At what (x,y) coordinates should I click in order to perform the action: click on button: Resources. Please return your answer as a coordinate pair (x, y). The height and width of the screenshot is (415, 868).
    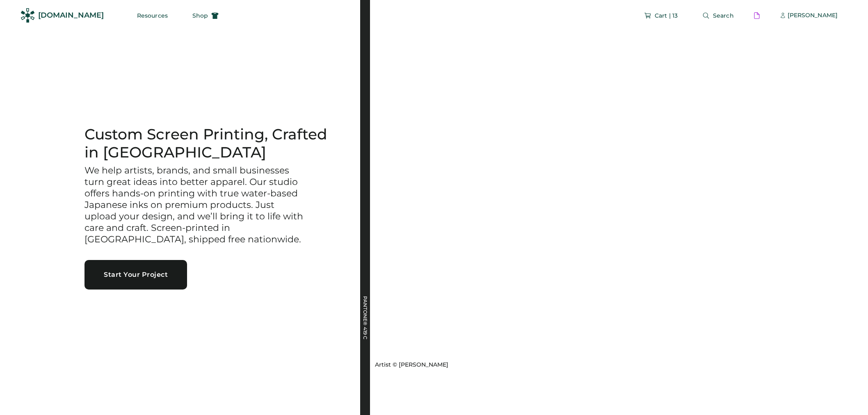
    Looking at the image, I should click on (152, 15).